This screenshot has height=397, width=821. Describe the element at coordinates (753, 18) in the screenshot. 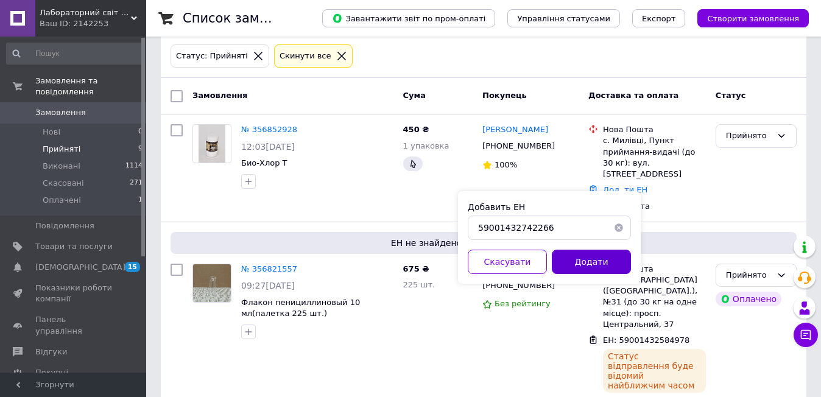

I see `span: Створити замовлення` at that location.